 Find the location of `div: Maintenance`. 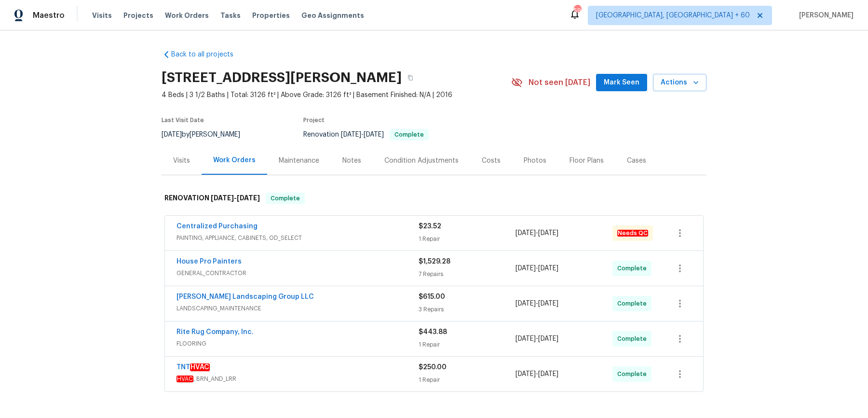

div: Maintenance is located at coordinates (299, 161).